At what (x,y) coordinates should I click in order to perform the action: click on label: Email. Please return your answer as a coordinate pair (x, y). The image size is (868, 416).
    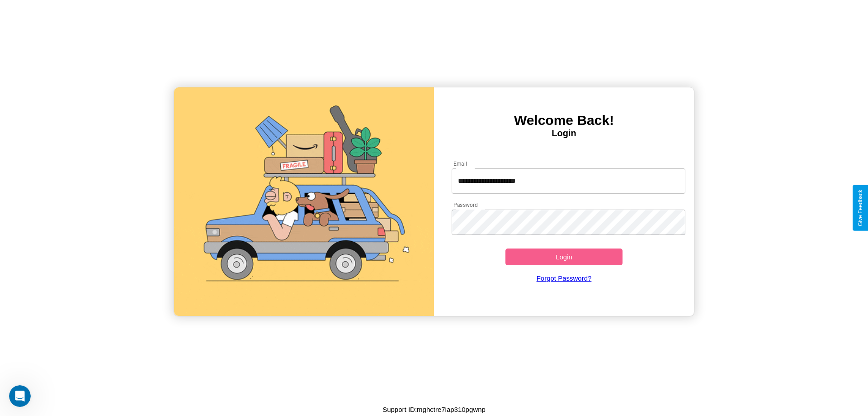
    Looking at the image, I should click on (460, 163).